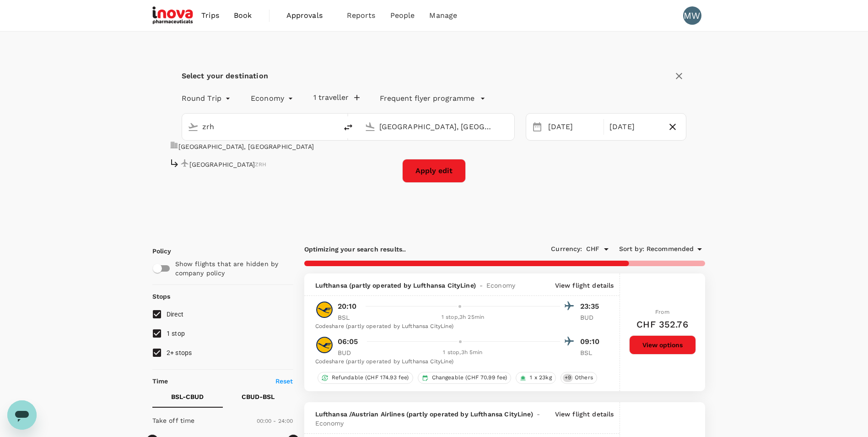  What do you see at coordinates (670, 249) in the screenshot?
I see `span: Recommended` at bounding box center [670, 249].